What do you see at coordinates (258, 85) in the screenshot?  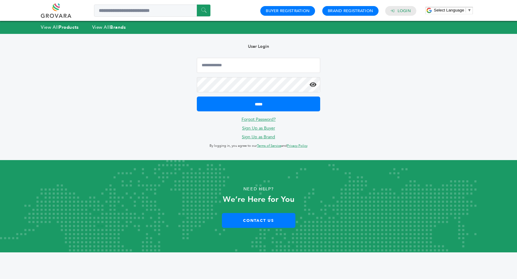 I see `input: Password` at bounding box center [258, 85].